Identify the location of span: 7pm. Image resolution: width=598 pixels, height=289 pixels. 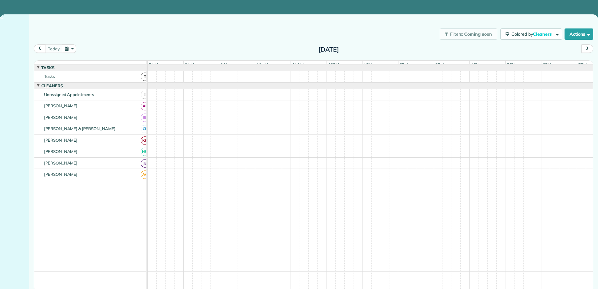
(583, 65).